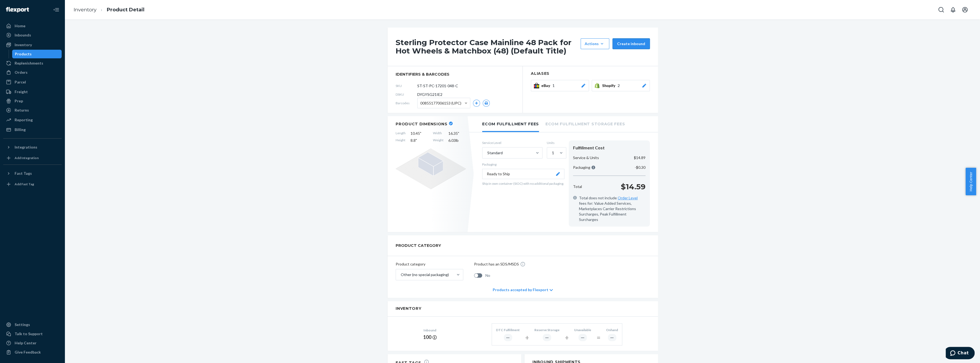 The width and height of the screenshot is (980, 363). I want to click on span: Shopify, so click(610, 86).